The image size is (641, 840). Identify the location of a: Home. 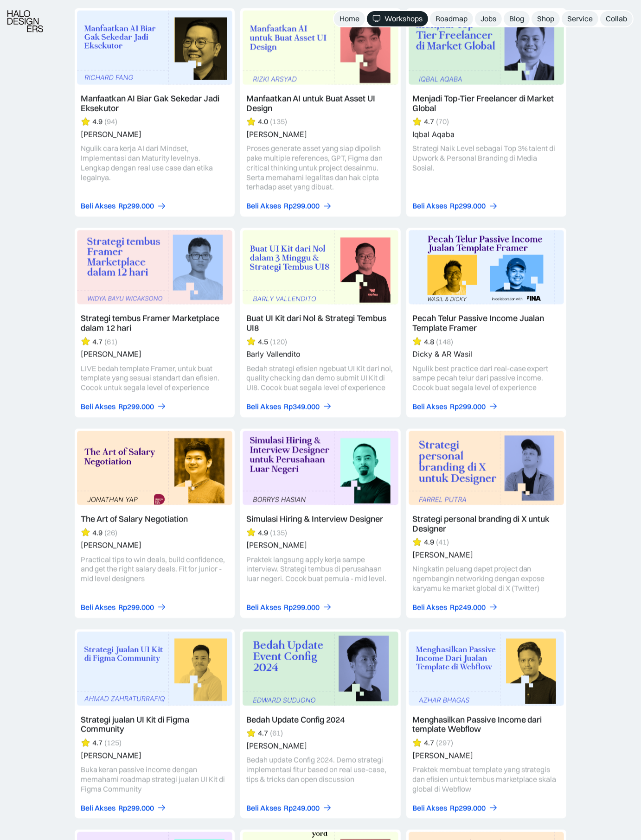
(349, 19).